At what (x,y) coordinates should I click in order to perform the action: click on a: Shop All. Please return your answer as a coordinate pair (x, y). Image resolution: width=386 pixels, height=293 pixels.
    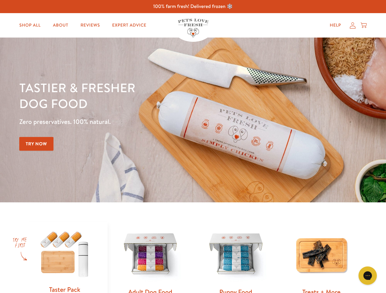
    Looking at the image, I should click on (30, 25).